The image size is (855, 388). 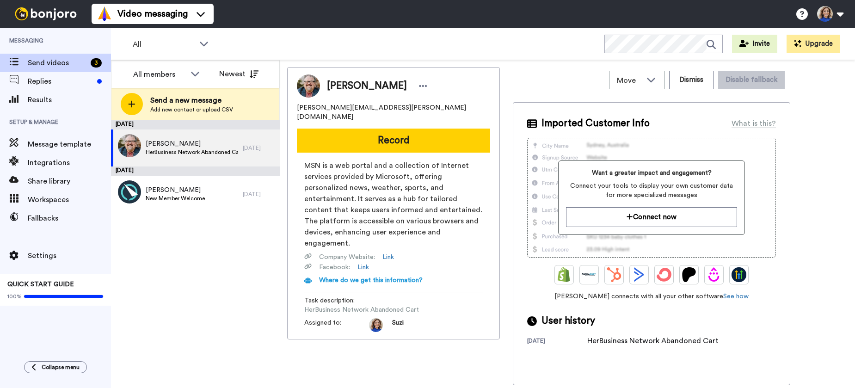 I want to click on button: Connect now, so click(x=651, y=217).